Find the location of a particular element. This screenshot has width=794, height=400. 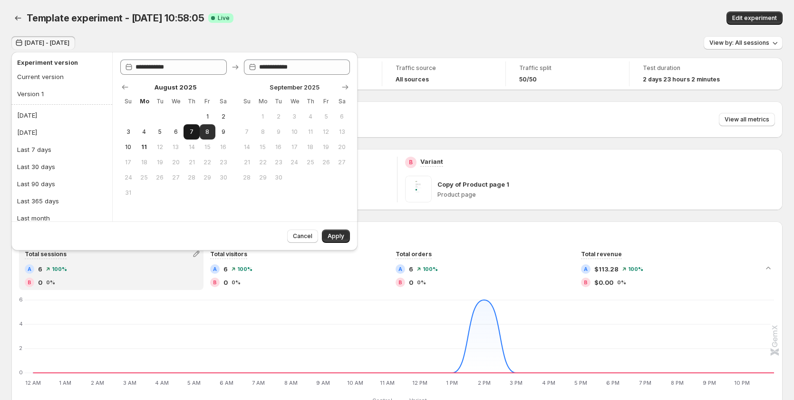

span: Sa is located at coordinates (223, 101).